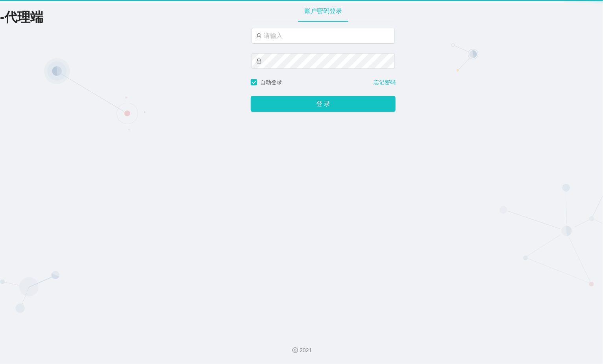  I want to click on i: 图标: lock, so click(259, 61).